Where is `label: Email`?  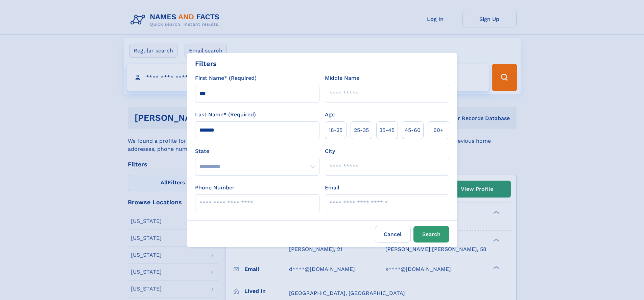 label: Email is located at coordinates (332, 188).